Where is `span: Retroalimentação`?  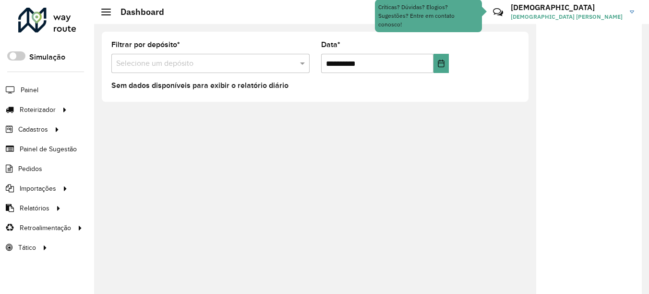
span: Retroalimentação is located at coordinates (45, 228).